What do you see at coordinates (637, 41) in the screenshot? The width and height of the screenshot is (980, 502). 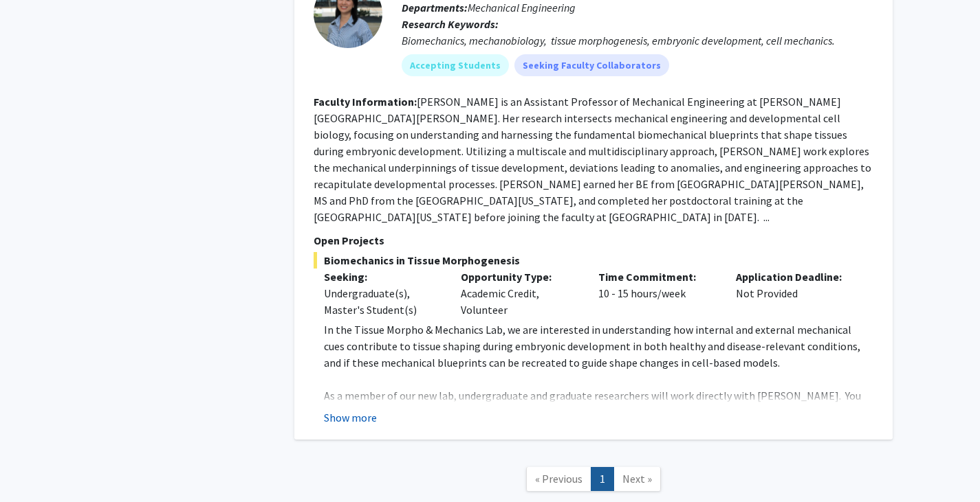 I see `div: Biomechanics, mechanobiology, tissue morphogenesis, embryonic development, cell mechanics.` at bounding box center [637, 41].